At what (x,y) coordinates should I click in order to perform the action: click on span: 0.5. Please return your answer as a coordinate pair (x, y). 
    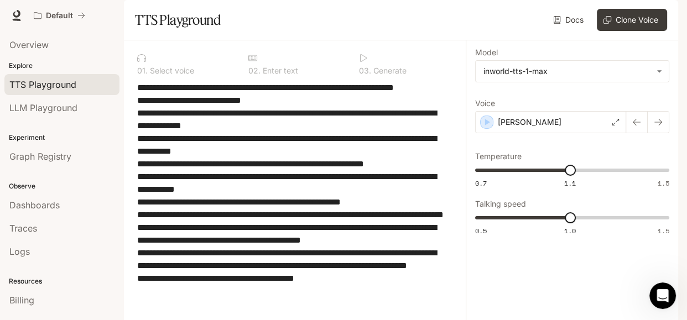
    Looking at the image, I should click on (481, 231).